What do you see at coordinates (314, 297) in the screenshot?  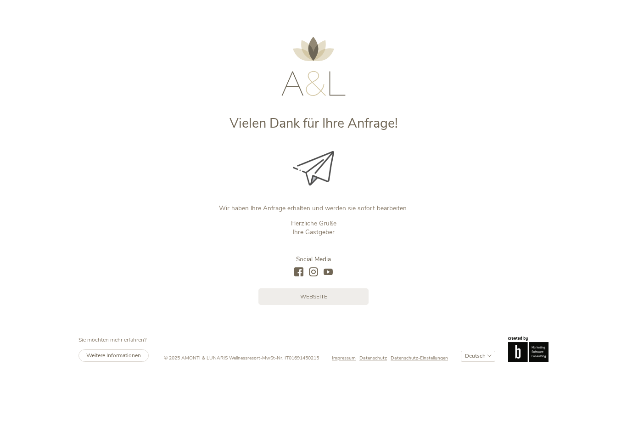 I see `span: Webseite` at bounding box center [314, 297].